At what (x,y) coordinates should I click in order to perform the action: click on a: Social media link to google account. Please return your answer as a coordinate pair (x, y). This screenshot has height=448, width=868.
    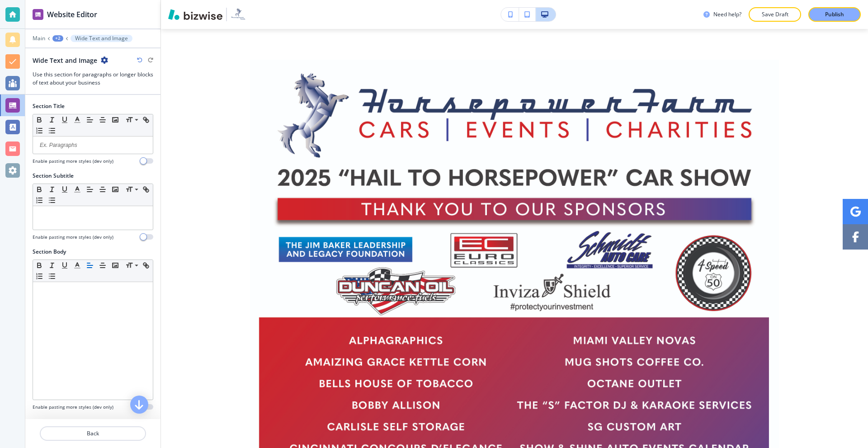
    Looking at the image, I should click on (856, 212).